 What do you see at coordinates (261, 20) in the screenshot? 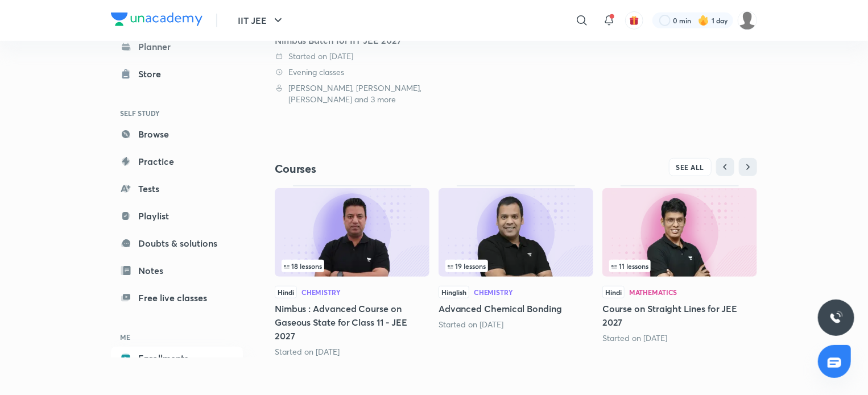
I see `button: IIT JEE` at bounding box center [261, 20].